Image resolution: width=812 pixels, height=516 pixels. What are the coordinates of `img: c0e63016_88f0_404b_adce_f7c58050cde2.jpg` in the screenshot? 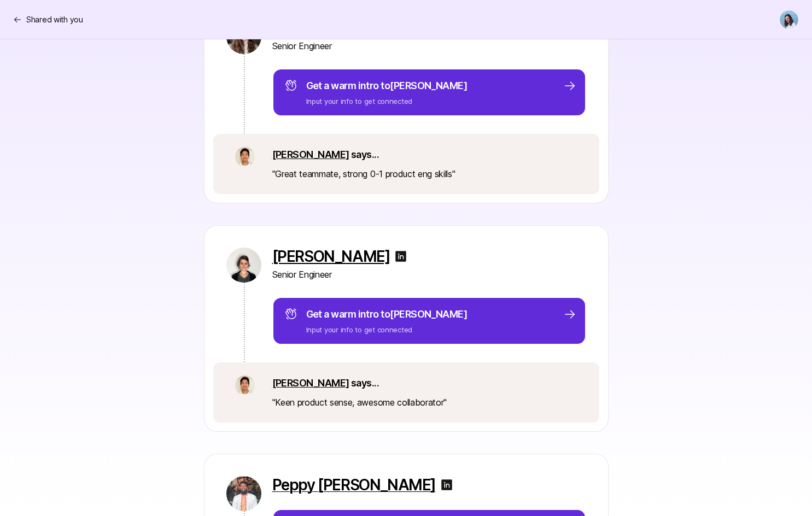 It's located at (244, 265).